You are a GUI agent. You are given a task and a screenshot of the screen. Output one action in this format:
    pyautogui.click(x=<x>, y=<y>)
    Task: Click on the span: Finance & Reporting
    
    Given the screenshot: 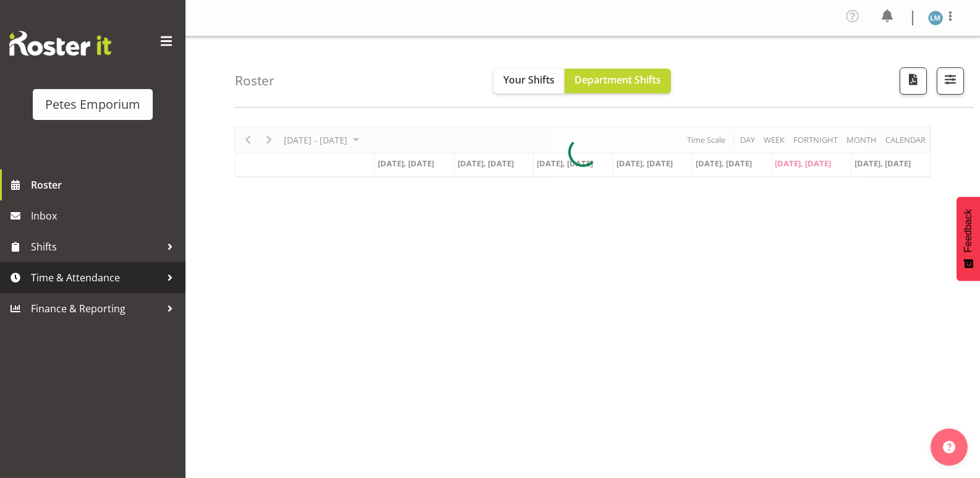 What is the action you would take?
    pyautogui.click(x=96, y=309)
    